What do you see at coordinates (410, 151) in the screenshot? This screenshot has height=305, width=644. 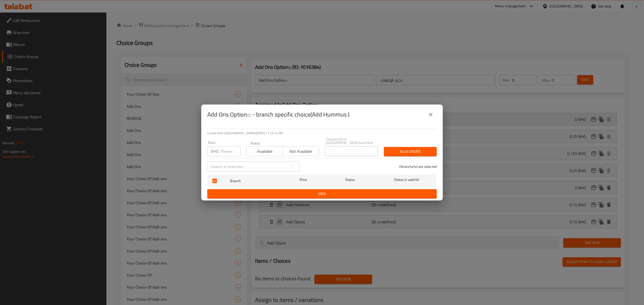 I see `button: Bulk update` at bounding box center [410, 151].